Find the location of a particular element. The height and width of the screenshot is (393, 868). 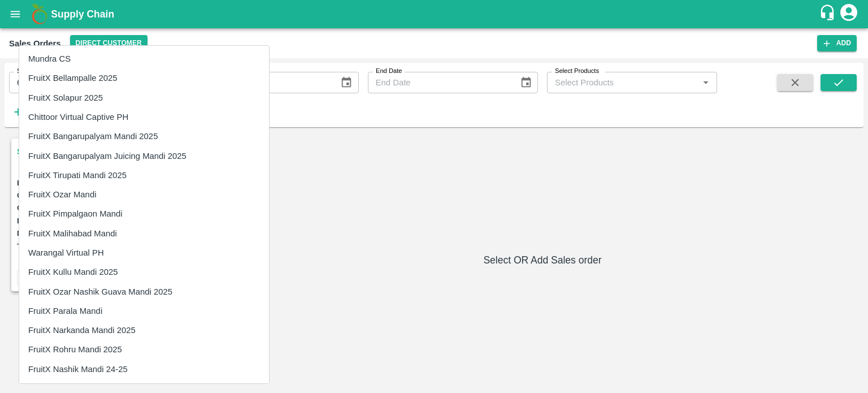

li: FruitX Nashik Mandi 24-25 is located at coordinates (144, 369).